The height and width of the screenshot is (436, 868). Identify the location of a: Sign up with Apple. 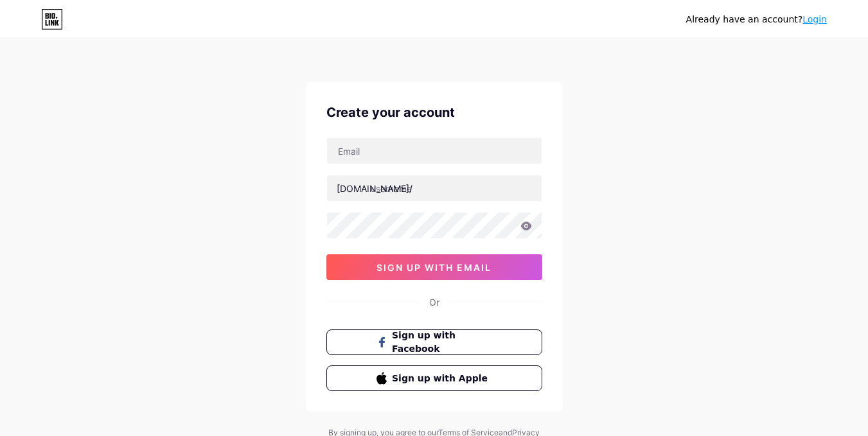
(434, 378).